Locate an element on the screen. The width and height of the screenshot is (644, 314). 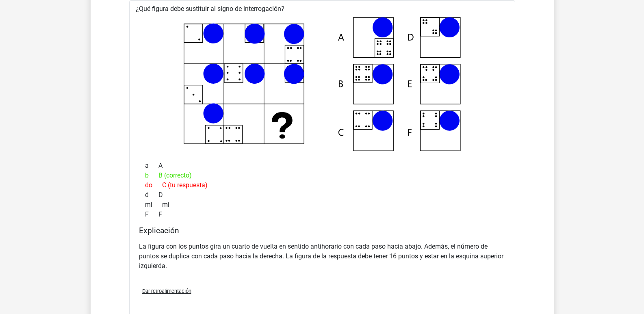
font: b is located at coordinates (146, 175).